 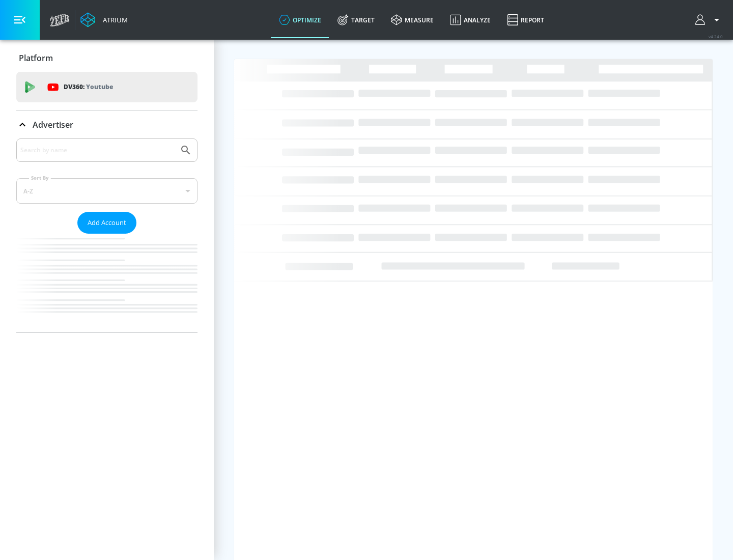 What do you see at coordinates (356, 20) in the screenshot?
I see `a: Target` at bounding box center [356, 20].